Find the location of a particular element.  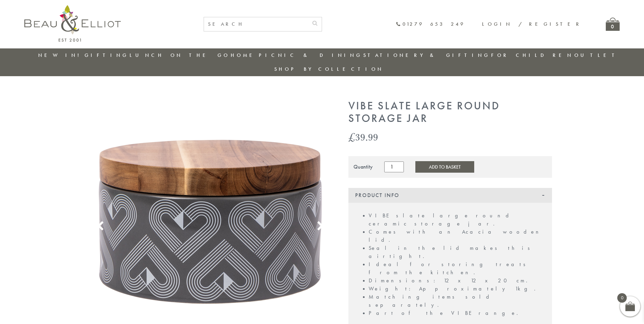

a: For Children is located at coordinates (532, 55).